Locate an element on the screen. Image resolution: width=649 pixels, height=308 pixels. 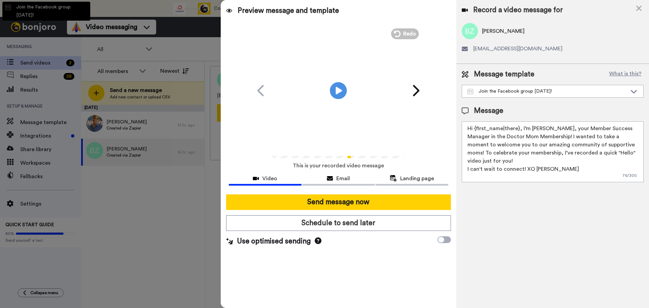
div: From the whole team and myself, thank you so much for staying with us for a whole year. is located at coordinates (75, 36).